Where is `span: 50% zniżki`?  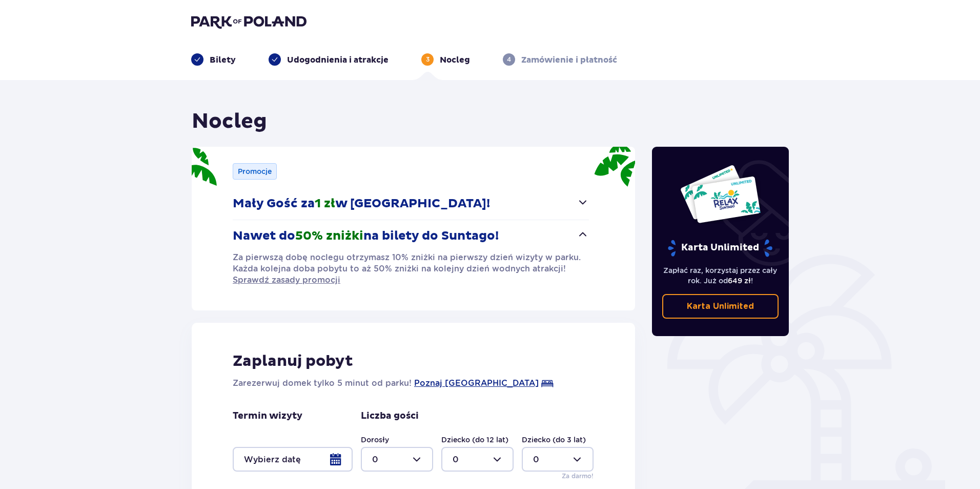
span: 50% zniżki is located at coordinates (329, 236).